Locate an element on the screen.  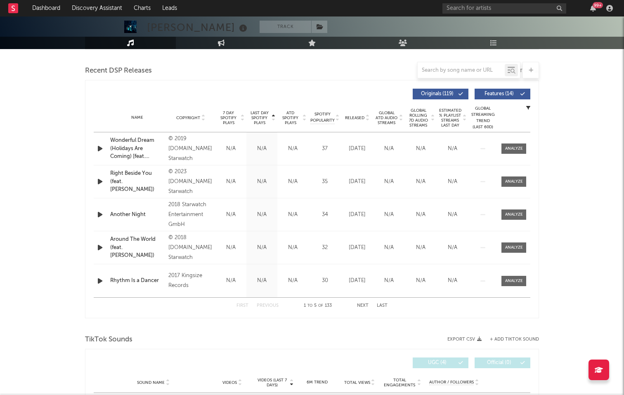
div: 2018 Starwatch Entertainment GmbH is located at coordinates (191, 215).